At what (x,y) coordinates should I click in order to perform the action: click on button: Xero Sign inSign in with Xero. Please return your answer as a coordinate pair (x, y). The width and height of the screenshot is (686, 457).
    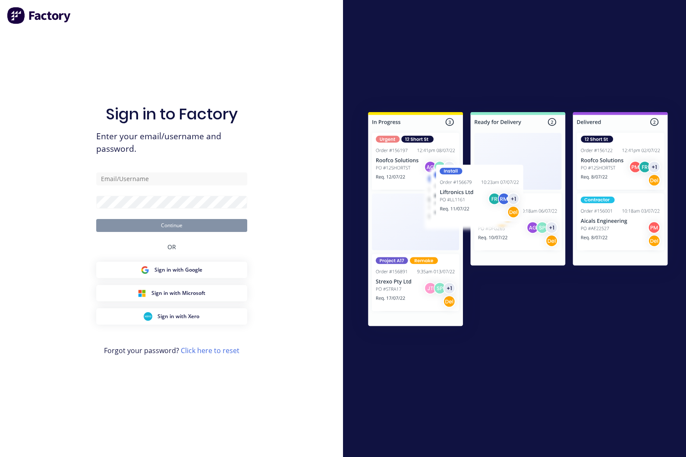
    Looking at the image, I should click on (172, 317).